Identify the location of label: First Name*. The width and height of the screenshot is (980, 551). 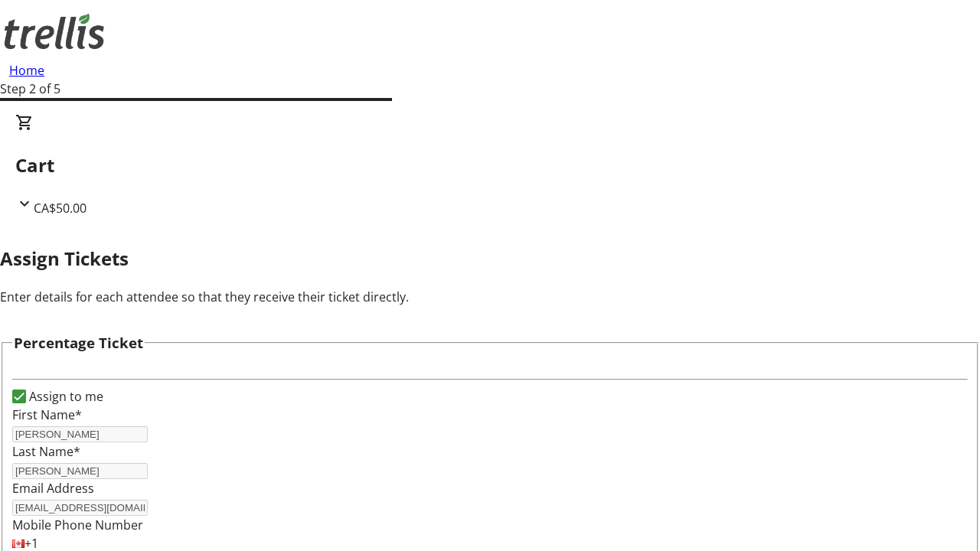
(46, 415).